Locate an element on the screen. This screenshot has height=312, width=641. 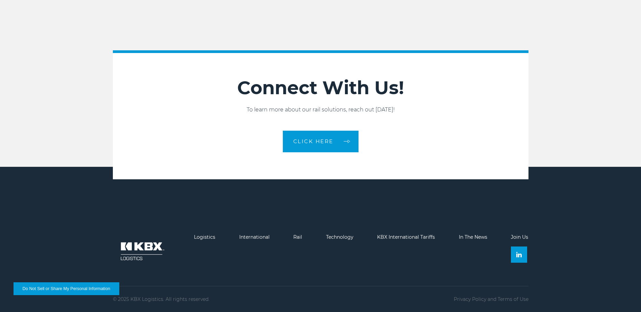
a: In The News is located at coordinates (473, 237).